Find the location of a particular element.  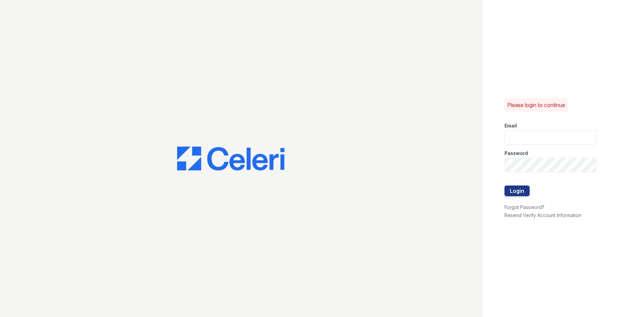

a: Forgot Password? is located at coordinates (524, 207).